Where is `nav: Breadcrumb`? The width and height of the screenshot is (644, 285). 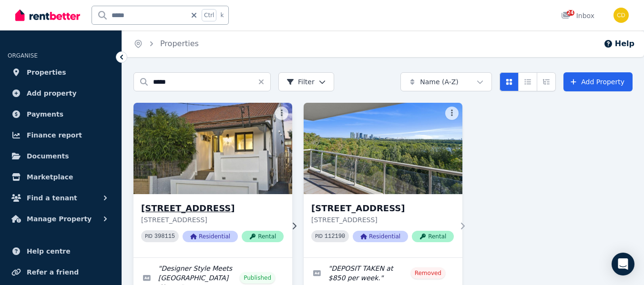 nav: Breadcrumb is located at coordinates (166, 43).